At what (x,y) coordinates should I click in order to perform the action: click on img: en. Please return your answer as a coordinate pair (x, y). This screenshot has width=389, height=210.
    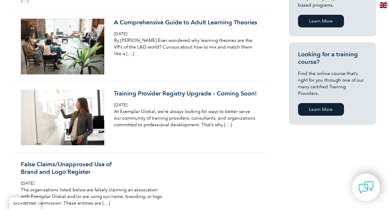
    Looking at the image, I should click on (383, 5).